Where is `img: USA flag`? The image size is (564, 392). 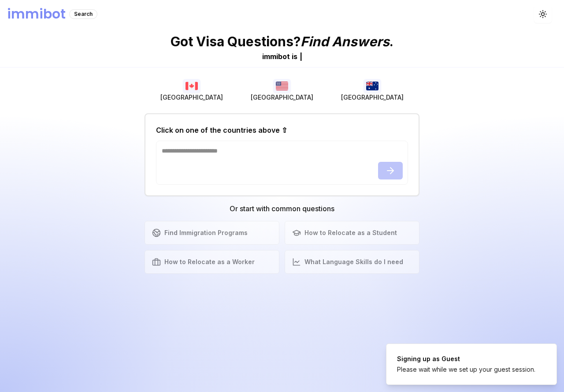 img: USA flag is located at coordinates (282, 86).